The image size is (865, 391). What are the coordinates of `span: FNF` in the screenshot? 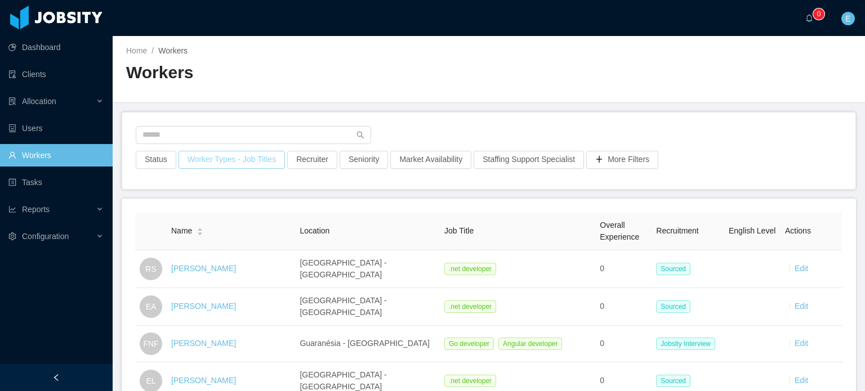 It's located at (150, 344).